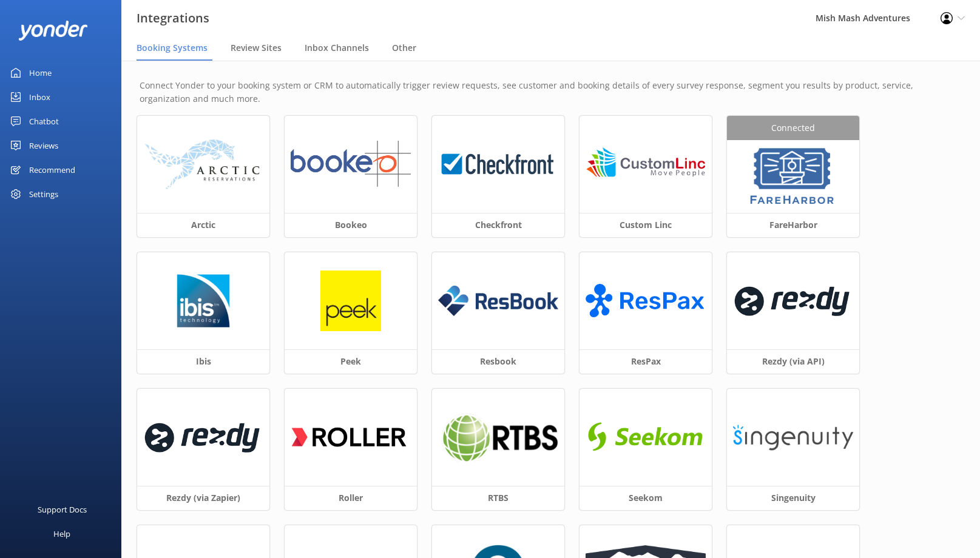 Image resolution: width=980 pixels, height=558 pixels. What do you see at coordinates (203, 361) in the screenshot?
I see `h3: Ibis` at bounding box center [203, 361].